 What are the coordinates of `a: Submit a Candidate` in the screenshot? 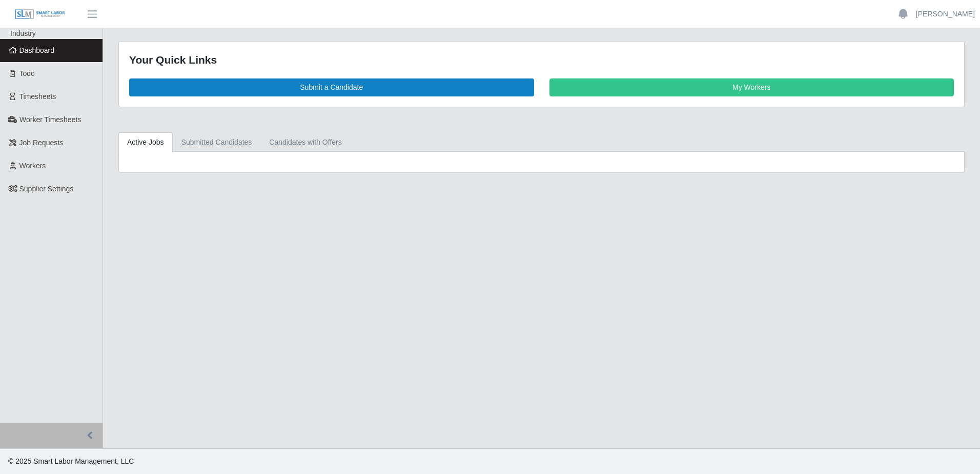 It's located at (331, 87).